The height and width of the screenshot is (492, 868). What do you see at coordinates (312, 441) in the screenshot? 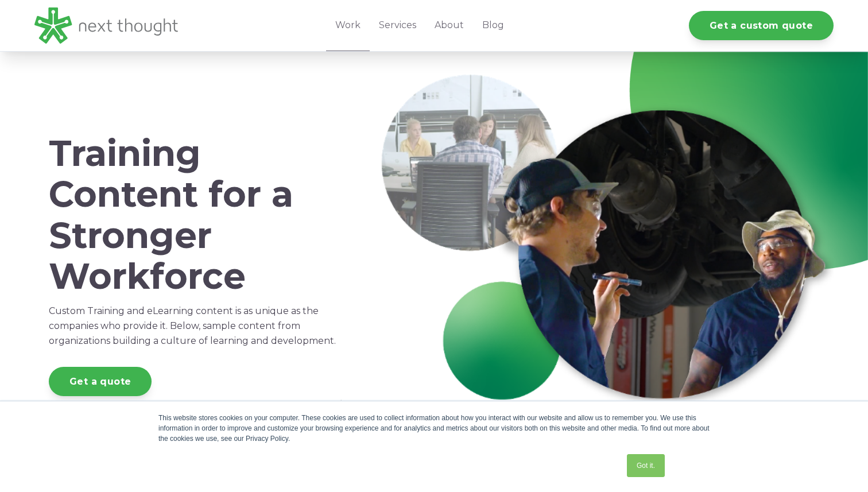
I see `img: Artboard 3-1` at bounding box center [312, 441].